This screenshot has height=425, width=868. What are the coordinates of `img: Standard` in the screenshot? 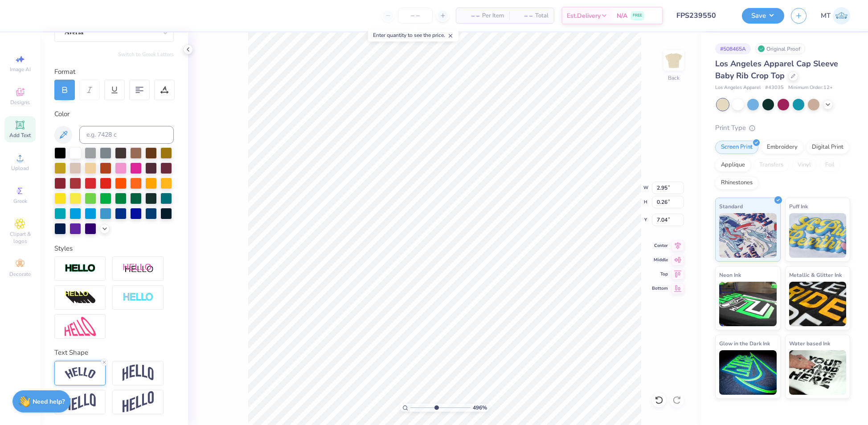 It's located at (748, 235).